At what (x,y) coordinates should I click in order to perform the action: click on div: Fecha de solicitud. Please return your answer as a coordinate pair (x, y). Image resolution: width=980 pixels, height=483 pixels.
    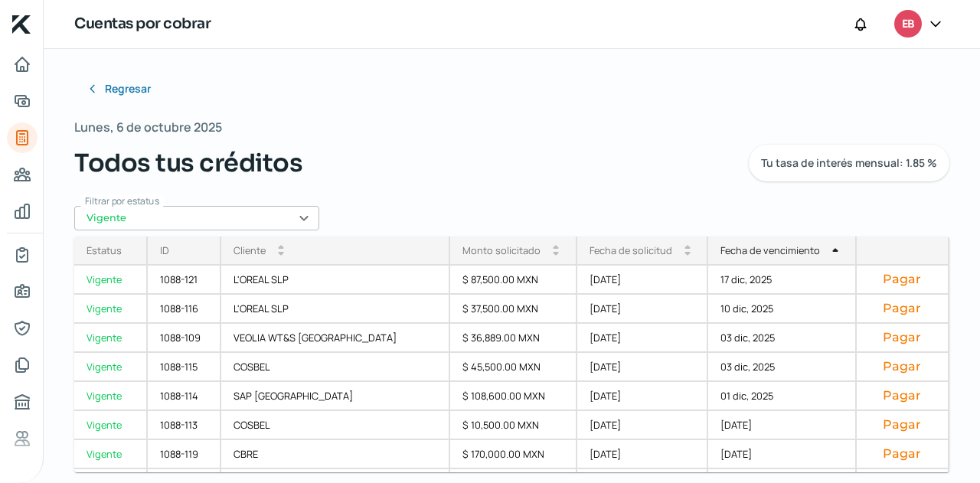
    Looking at the image, I should click on (631, 251).